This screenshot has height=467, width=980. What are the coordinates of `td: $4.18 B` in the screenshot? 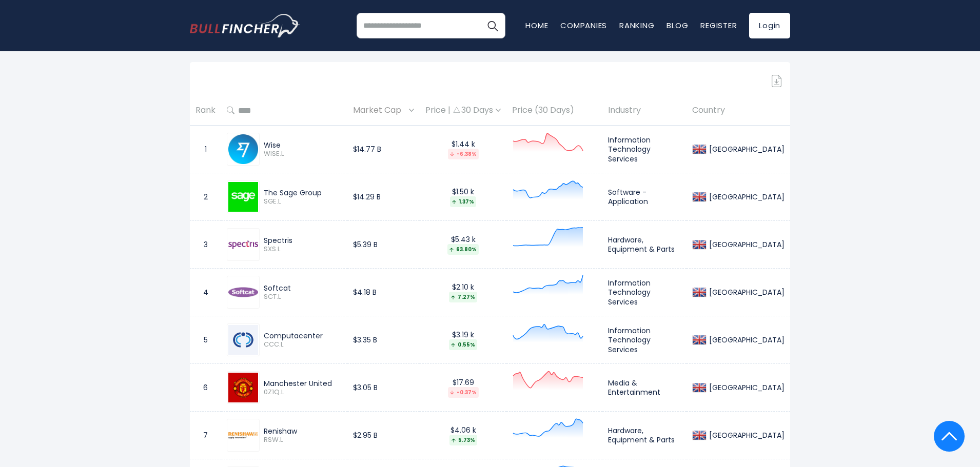 It's located at (383, 293).